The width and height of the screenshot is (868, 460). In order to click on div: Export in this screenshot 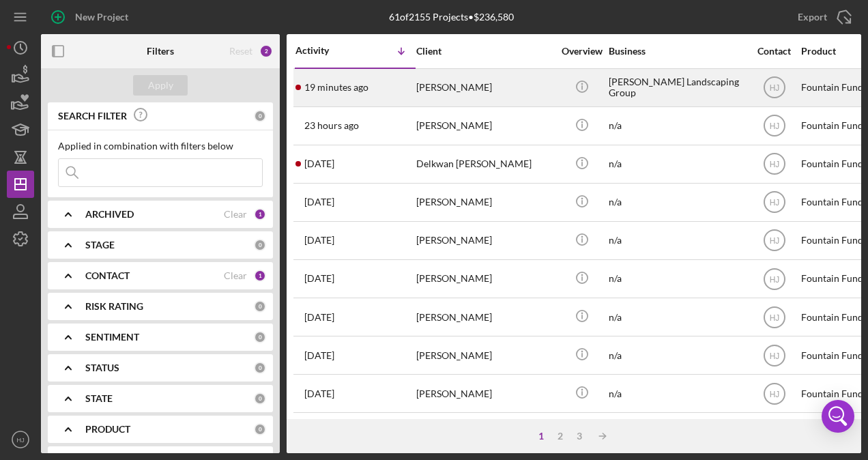, I will do `click(812, 17)`.